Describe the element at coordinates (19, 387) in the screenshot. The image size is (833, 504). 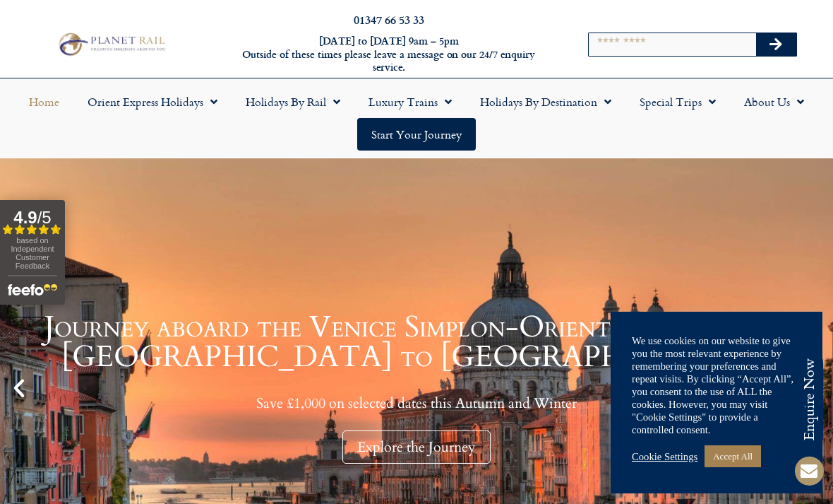
I see `div: Previous slide` at that location.